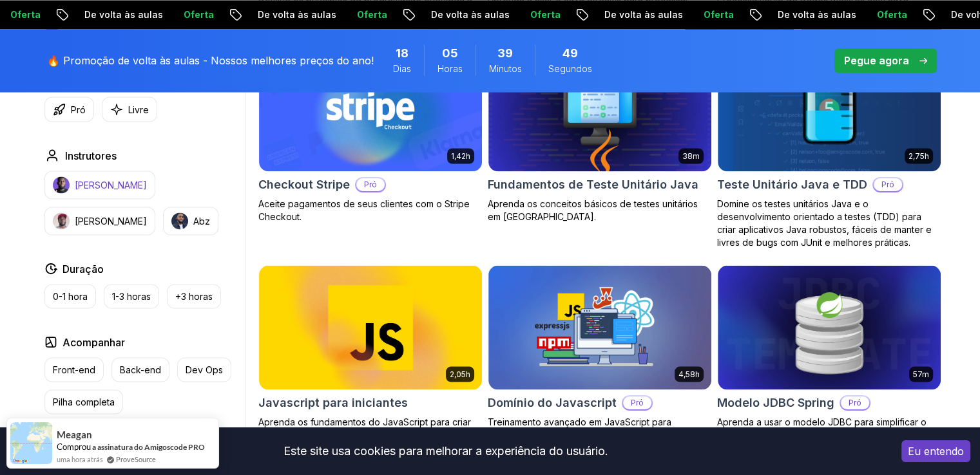  Describe the element at coordinates (570, 68) in the screenshot. I see `font: Segundos` at that location.